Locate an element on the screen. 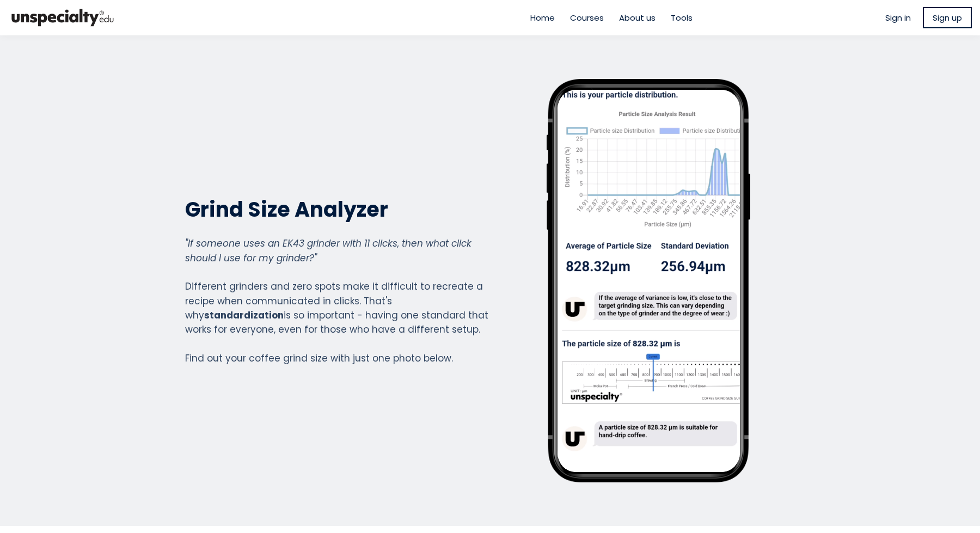  span: Sign in is located at coordinates (898, 17).